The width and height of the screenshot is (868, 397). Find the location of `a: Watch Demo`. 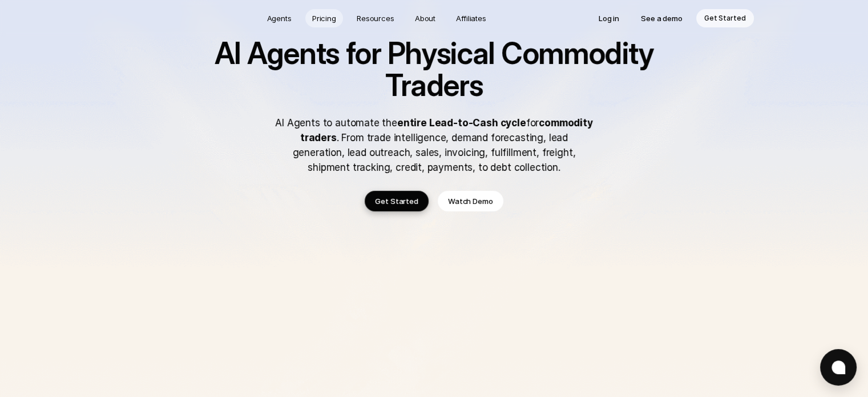

a: Watch Demo is located at coordinates (470, 201).